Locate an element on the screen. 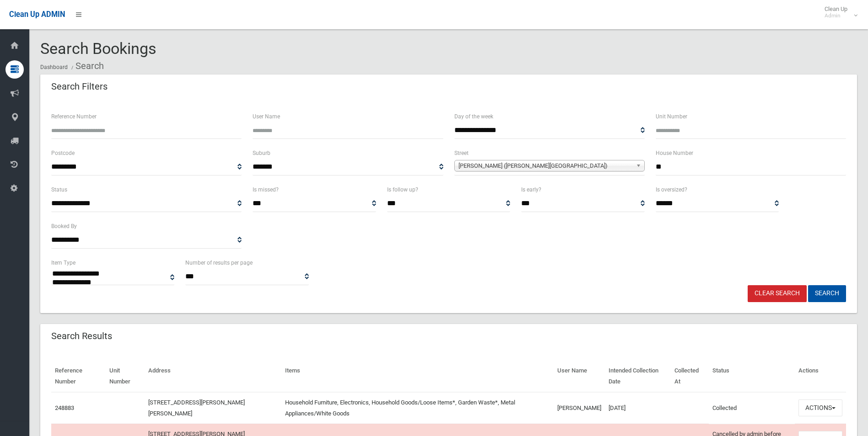 The image size is (868, 436). a: 248883 is located at coordinates (65, 408).